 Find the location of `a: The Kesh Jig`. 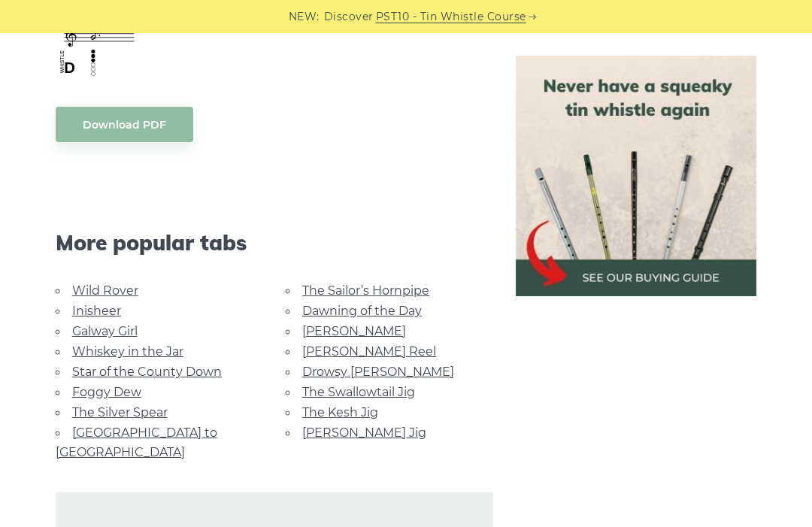

a: The Kesh Jig is located at coordinates (340, 412).